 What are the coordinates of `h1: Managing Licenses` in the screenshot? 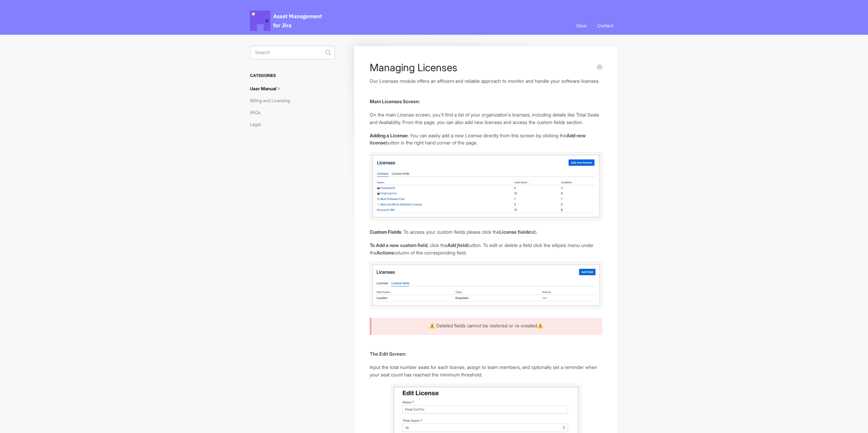 It's located at (480, 67).